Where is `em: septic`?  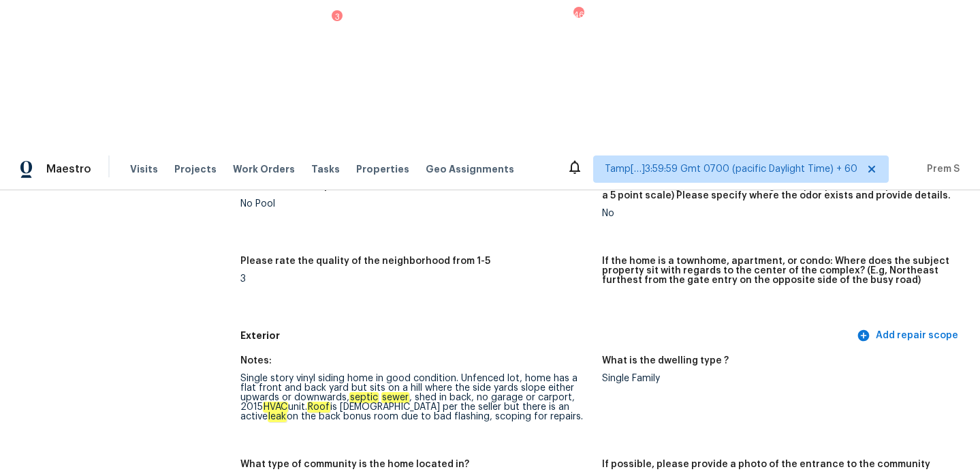
em: septic is located at coordinates (363, 397).